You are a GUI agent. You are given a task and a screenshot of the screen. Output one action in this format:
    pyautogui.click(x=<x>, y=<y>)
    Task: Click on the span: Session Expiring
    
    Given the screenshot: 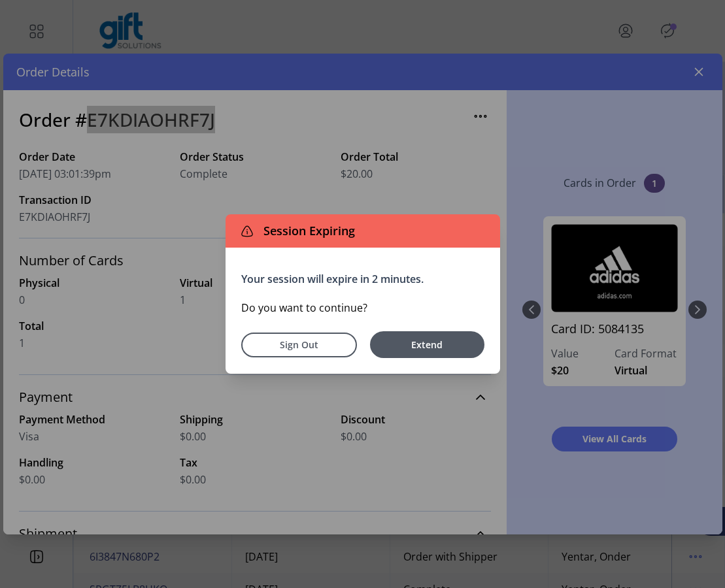 What is the action you would take?
    pyautogui.click(x=307, y=231)
    